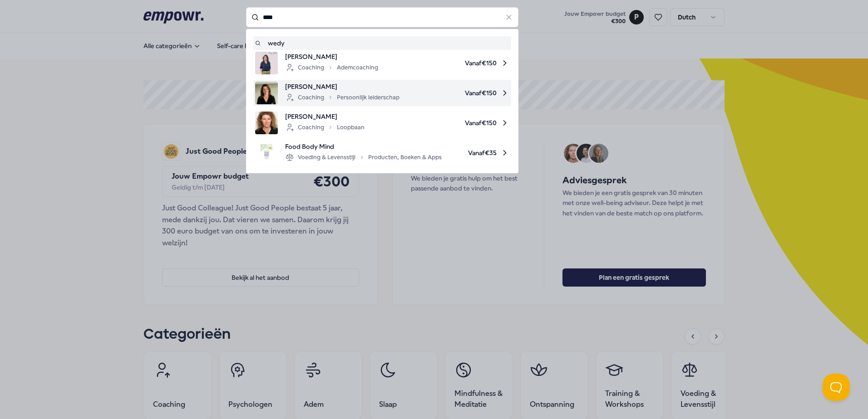 The image size is (868, 419). What do you see at coordinates (382, 153) in the screenshot?
I see `a: product imageFood Body MindVoeding & LevensstijlProducten, Boeken & AppsVanaf€35` at bounding box center [382, 153].